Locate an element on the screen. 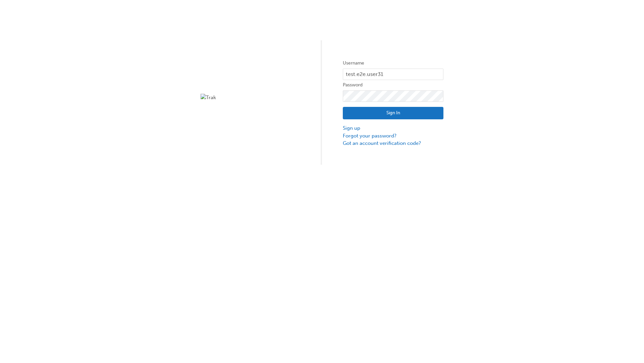  img: Trak is located at coordinates (251, 98).